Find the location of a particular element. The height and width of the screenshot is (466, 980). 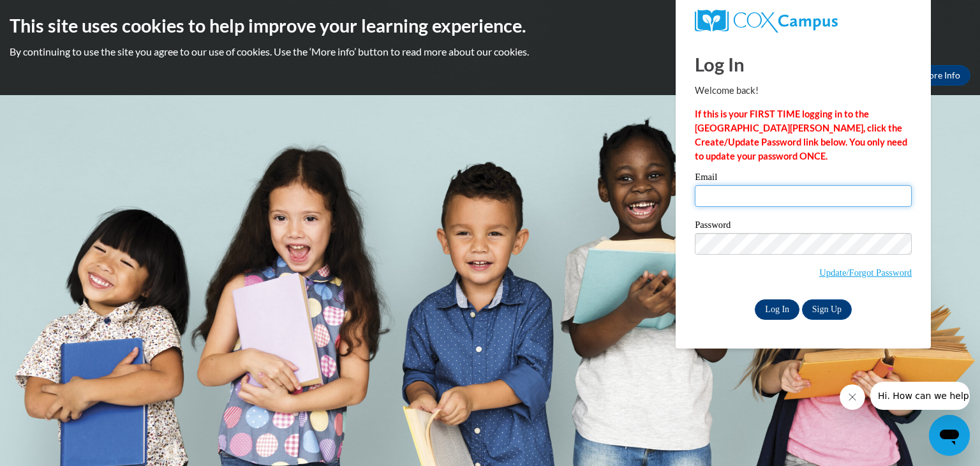

label: Email is located at coordinates (804, 179).